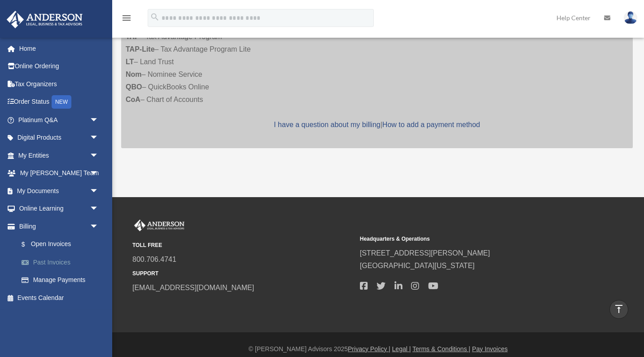 Image resolution: width=644 pixels, height=357 pixels. I want to click on a: Manage Payments, so click(62, 280).